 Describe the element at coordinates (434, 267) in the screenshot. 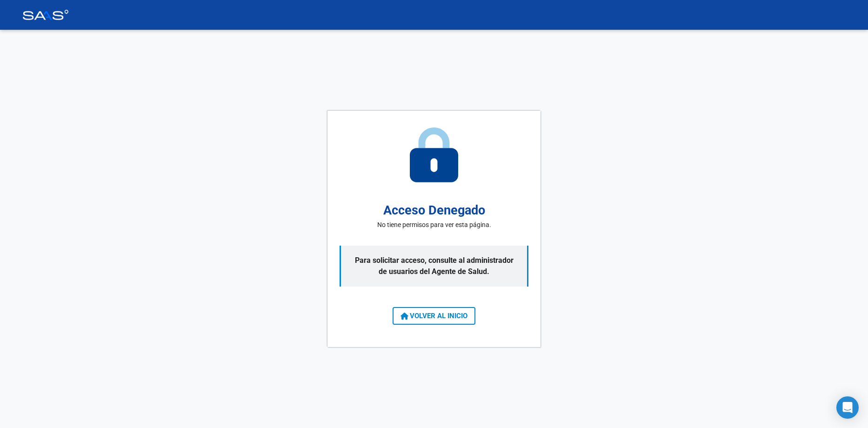

I see `p: Para solicitar acceso, consulte al administrador de usuarios del Agente de Salud.` at that location.